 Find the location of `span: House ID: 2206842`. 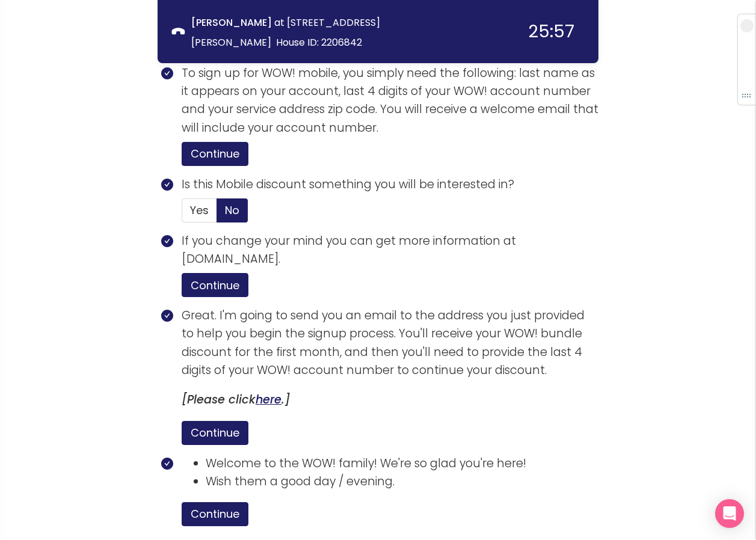

span: House ID: 2206842 is located at coordinates (319, 42).